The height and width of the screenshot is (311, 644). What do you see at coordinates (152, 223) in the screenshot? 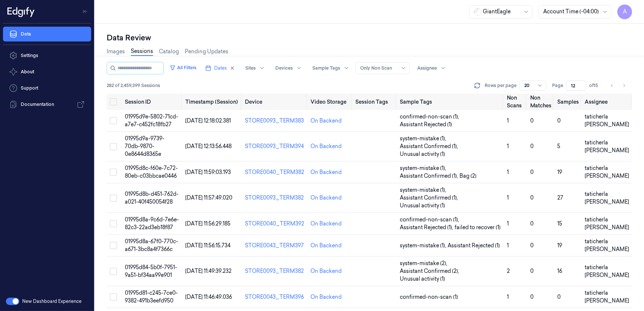
I see `span: 01995d8a-9c6d-7e6e-82c3-22ad3eb18f87` at bounding box center [152, 223].